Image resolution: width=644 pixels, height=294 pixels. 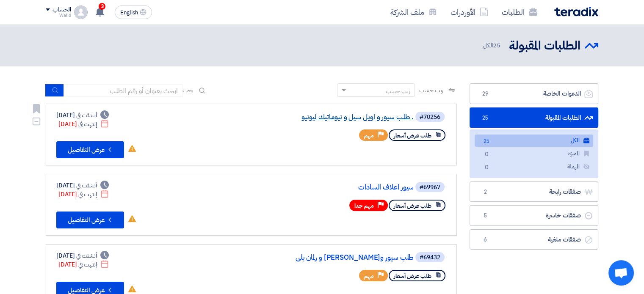 I want to click on a: الكل, so click(x=534, y=140).